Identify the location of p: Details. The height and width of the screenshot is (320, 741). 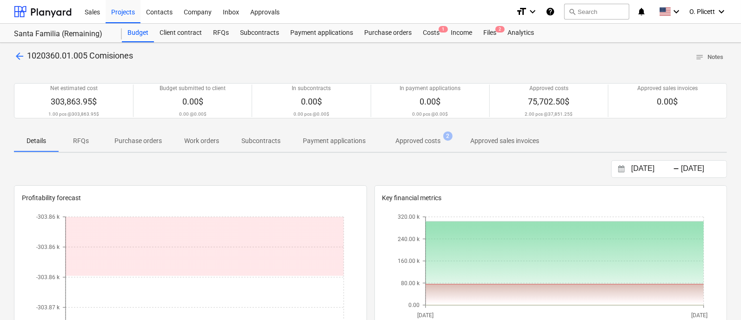
(36, 141).